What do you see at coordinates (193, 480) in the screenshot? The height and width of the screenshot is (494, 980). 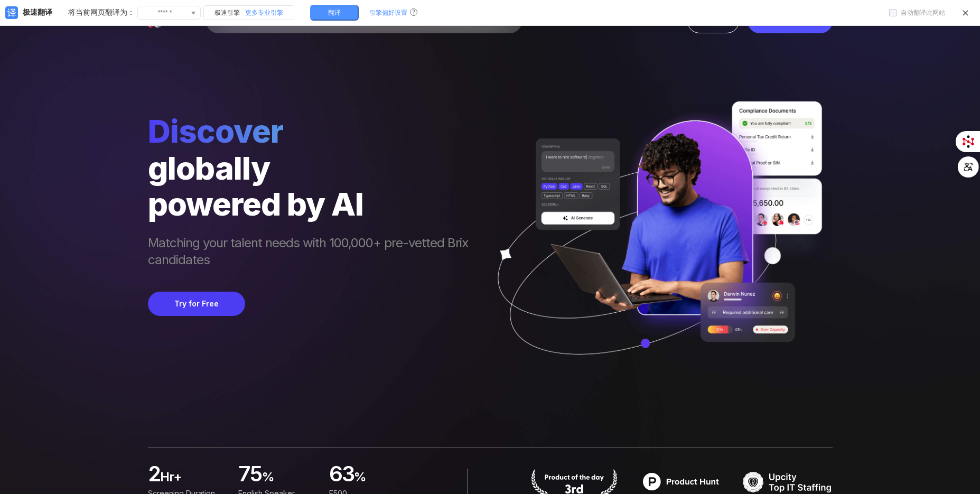 I see `span: hr+` at bounding box center [193, 480].